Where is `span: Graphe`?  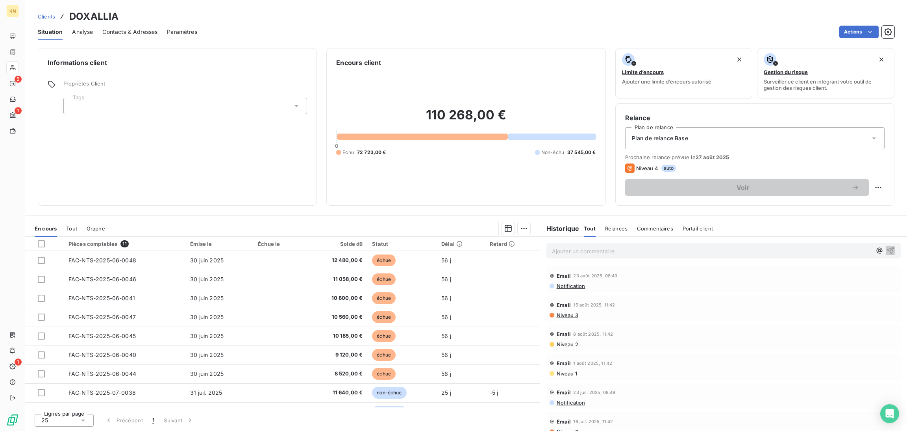
span: Graphe is located at coordinates (96, 228).